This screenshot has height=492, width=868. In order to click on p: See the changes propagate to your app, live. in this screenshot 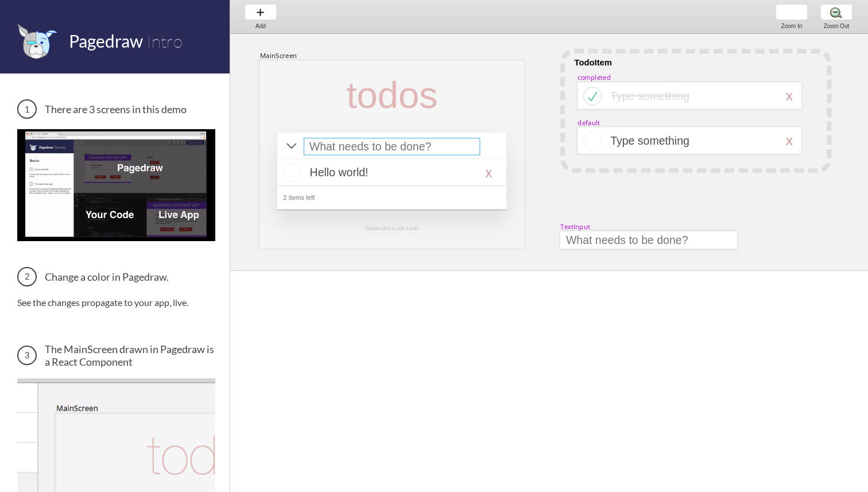, I will do `click(116, 302)`.